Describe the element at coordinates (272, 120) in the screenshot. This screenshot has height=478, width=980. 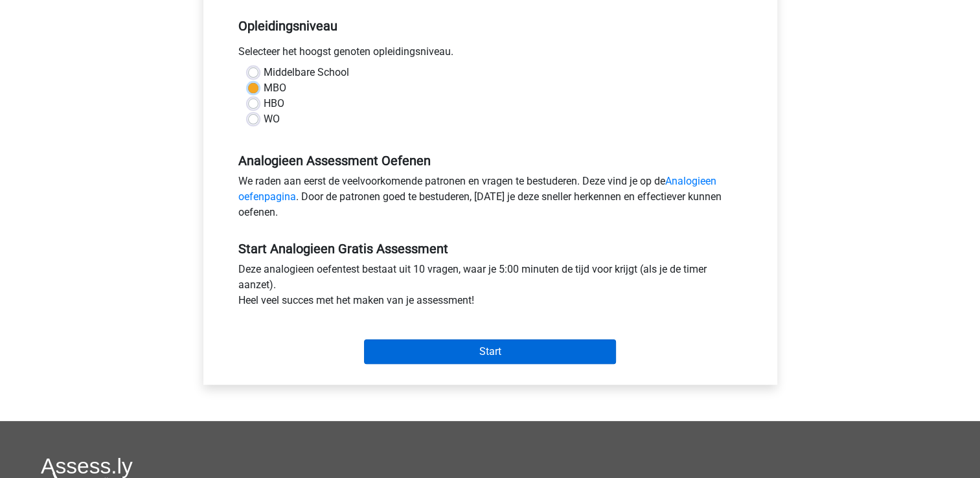
I see `label: WO` at that location.